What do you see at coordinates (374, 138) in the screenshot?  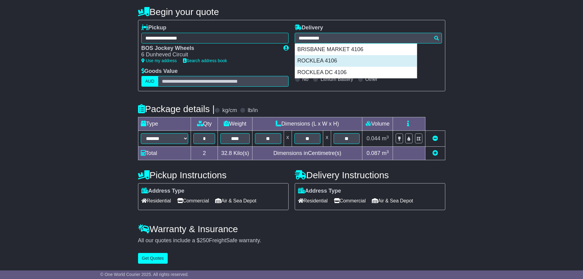 I see `span: 0.044` at bounding box center [374, 138].